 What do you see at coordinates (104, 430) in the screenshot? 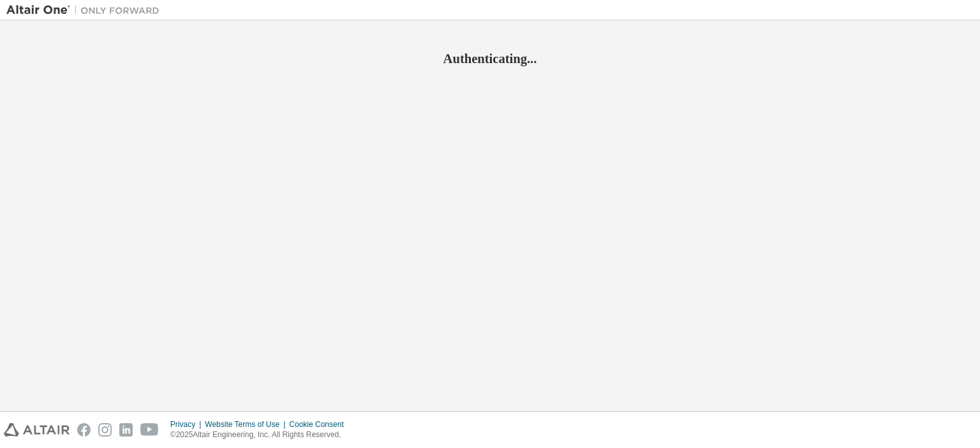
I see `img: instagram.svg` at bounding box center [104, 430].